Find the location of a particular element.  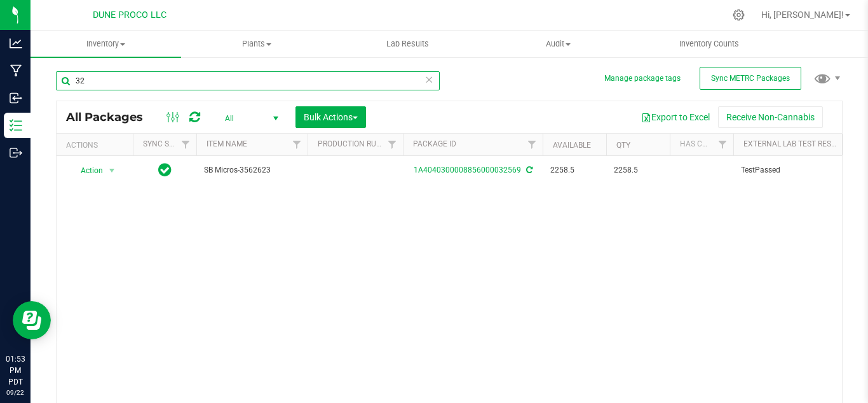

inline-svg: Inbound is located at coordinates (16, 98).